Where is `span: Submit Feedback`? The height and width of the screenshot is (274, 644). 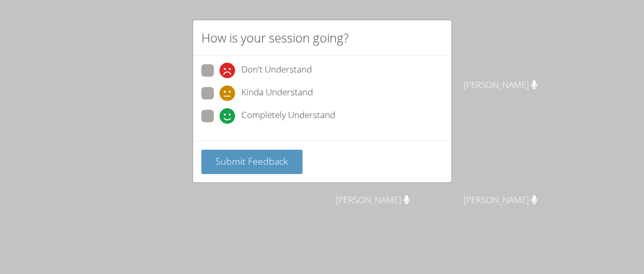
span: Submit Feedback is located at coordinates (252, 161).